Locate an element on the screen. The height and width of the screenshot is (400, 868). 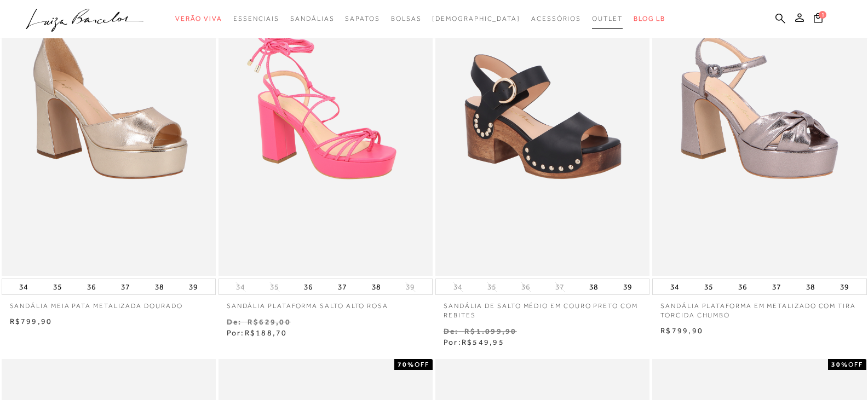
span: Acessórios is located at coordinates (556, 18).